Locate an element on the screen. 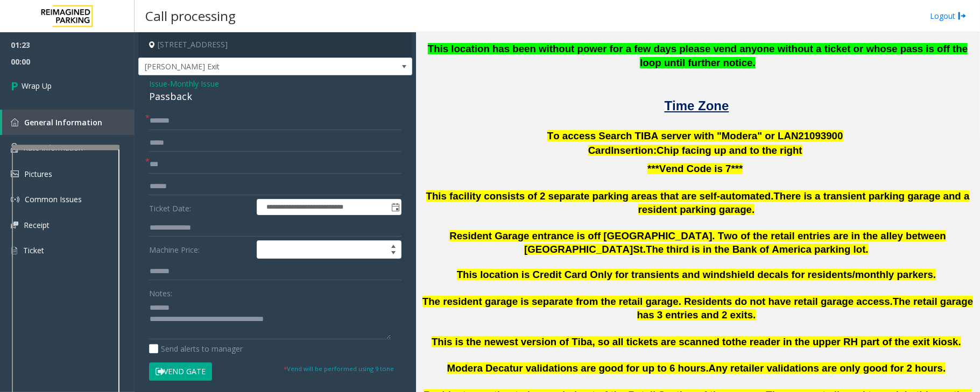 This screenshot has height=392, width=980. span: The retail garage has 3 entries and 2 exits. is located at coordinates (805, 309).